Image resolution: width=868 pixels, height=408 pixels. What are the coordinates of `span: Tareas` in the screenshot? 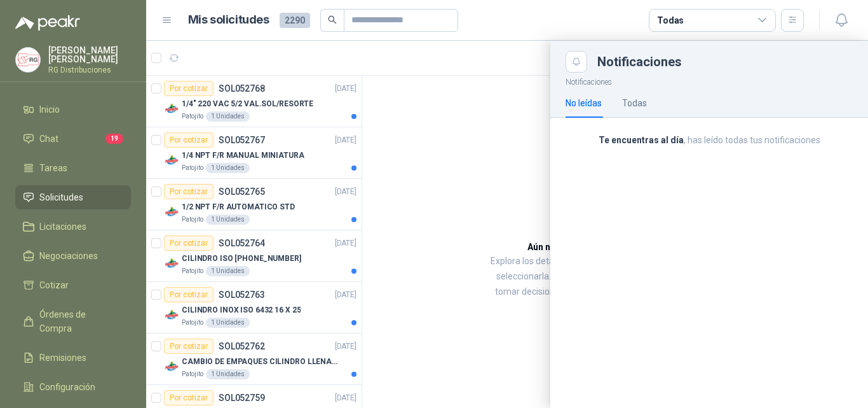 It's located at (54, 168).